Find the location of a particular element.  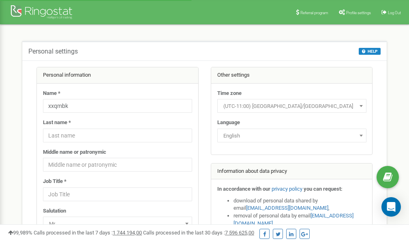

label: Name * is located at coordinates (51, 93).